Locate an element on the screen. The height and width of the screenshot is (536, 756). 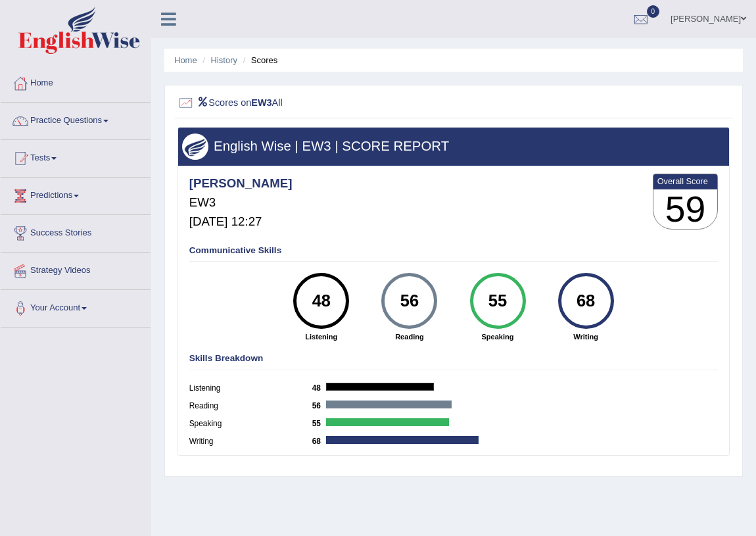
h2: Scores on All is located at coordinates (348, 103).